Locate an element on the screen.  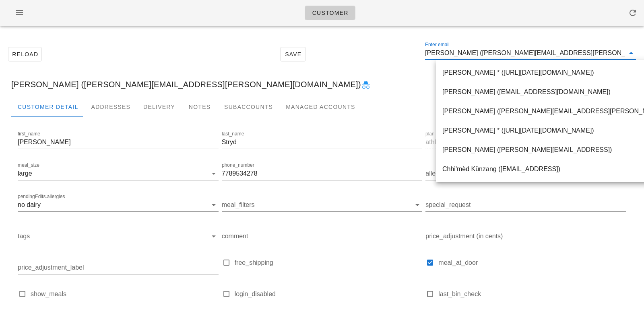
label: pendingEdits.allergies is located at coordinates (41, 197).